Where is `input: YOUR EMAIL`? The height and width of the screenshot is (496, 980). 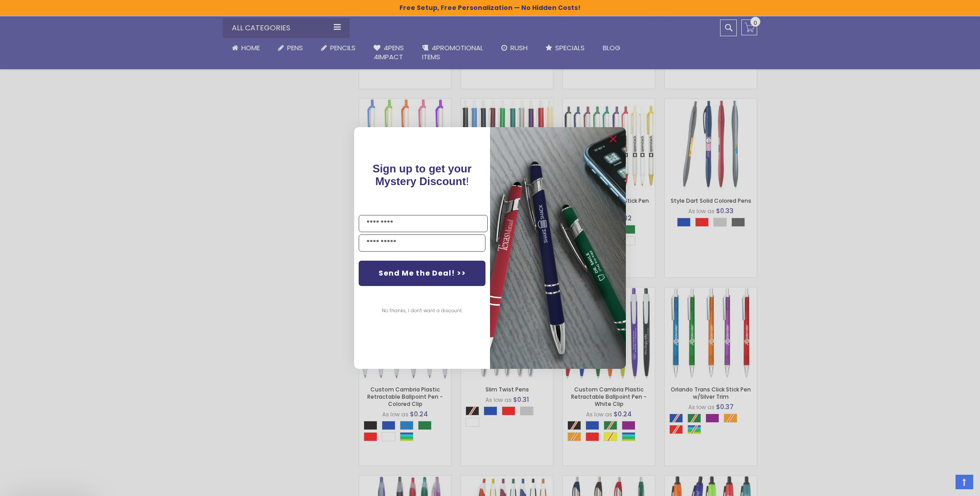
input: YOUR EMAIL is located at coordinates (422, 243).